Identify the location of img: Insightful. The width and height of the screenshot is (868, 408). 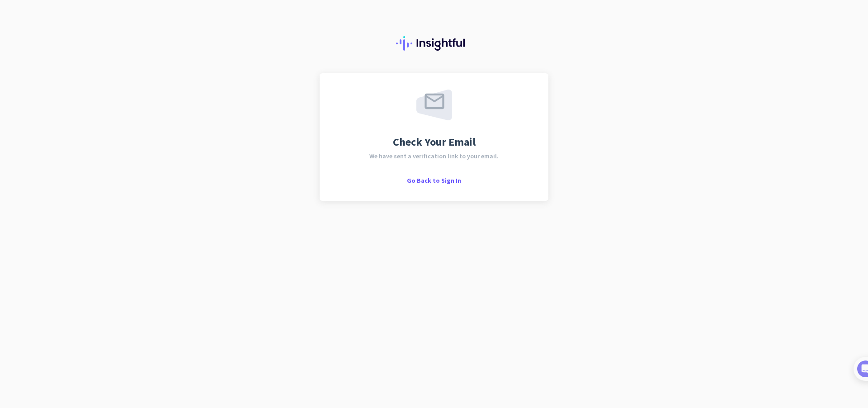
(434, 43).